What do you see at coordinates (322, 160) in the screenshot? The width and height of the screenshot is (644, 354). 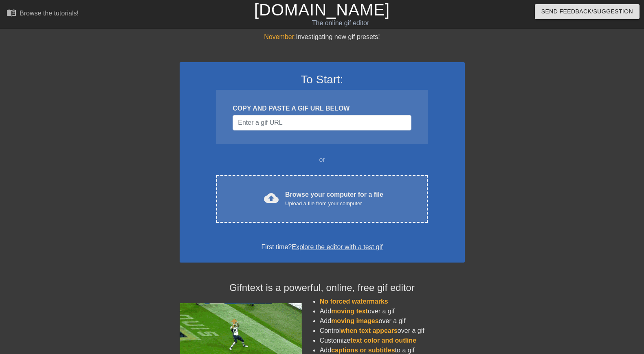 I see `div: or` at bounding box center [322, 160].